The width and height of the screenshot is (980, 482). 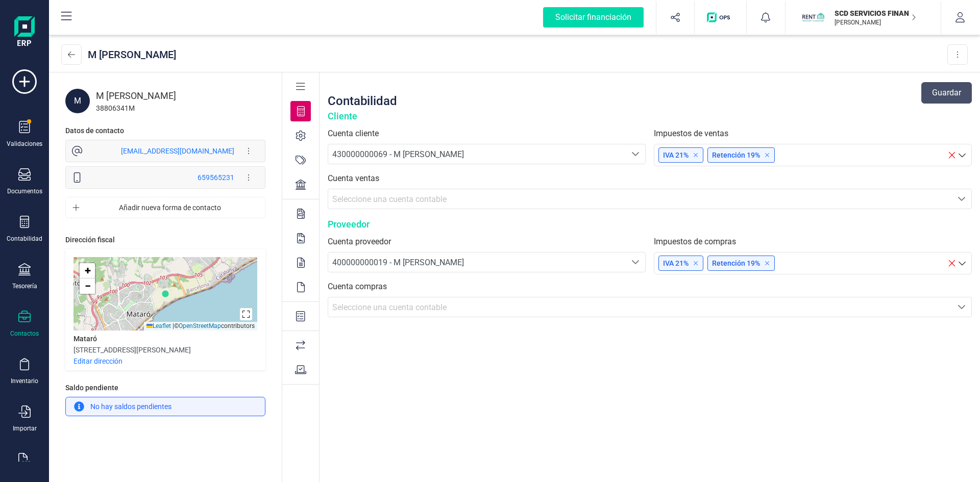 I want to click on div: Cliente, so click(x=650, y=117).